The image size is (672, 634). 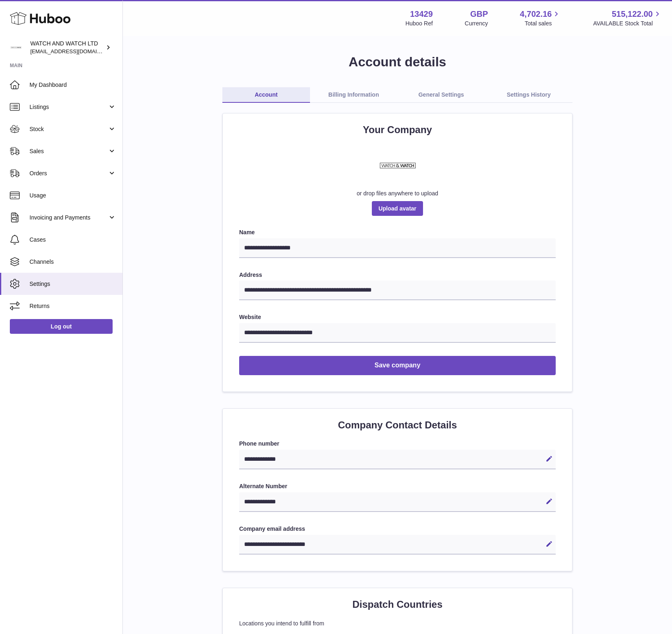 What do you see at coordinates (69, 107) in the screenshot?
I see `span: Listings` at bounding box center [69, 107].